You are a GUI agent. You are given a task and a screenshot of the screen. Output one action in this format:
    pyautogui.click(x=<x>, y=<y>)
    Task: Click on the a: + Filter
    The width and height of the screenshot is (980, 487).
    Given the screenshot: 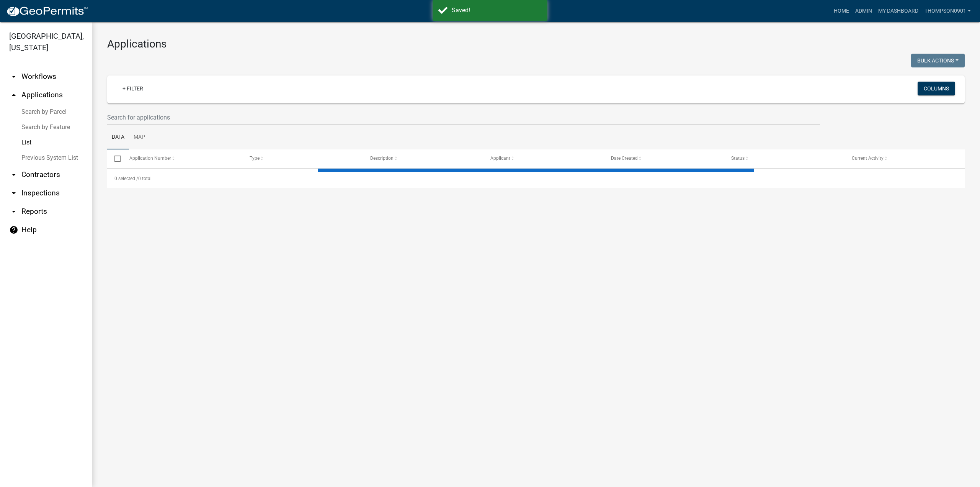 What is the action you would take?
    pyautogui.click(x=133, y=89)
    